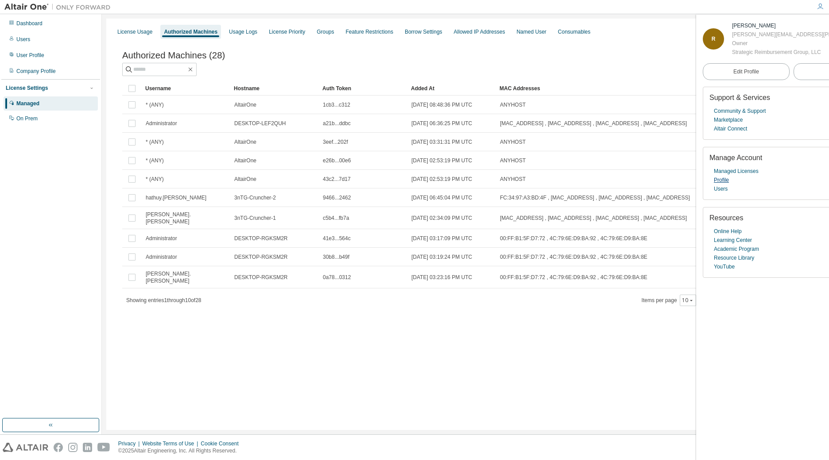 The image size is (829, 460). What do you see at coordinates (181, 451) in the screenshot?
I see `p: © 2025 Altair Engineering, Inc. All Rights Reserved.` at bounding box center [181, 451].